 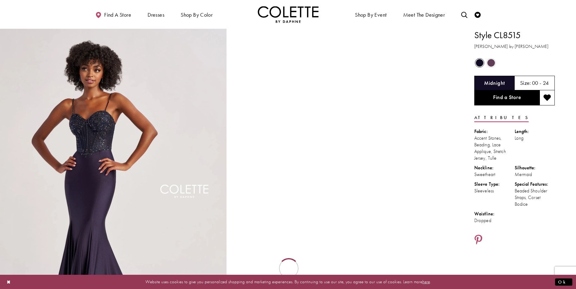 What do you see at coordinates (424, 14) in the screenshot?
I see `a: Meet the designer` at bounding box center [424, 14].